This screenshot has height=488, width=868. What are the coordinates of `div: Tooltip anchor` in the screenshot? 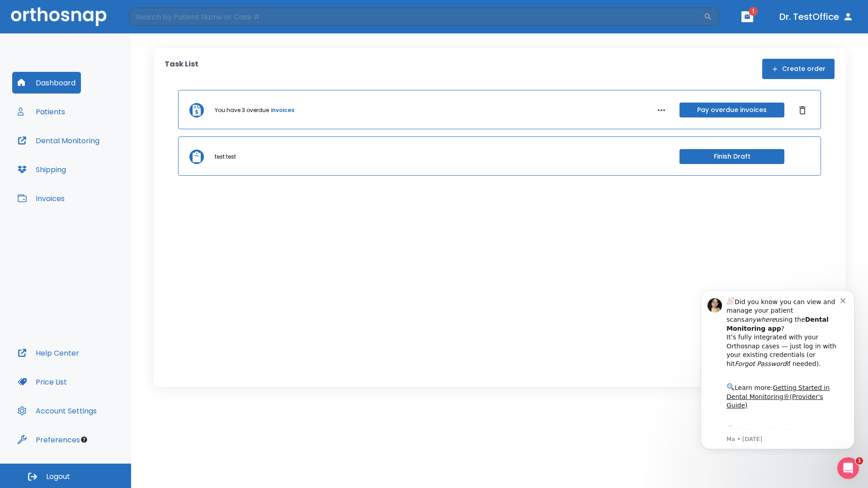 It's located at (84, 439).